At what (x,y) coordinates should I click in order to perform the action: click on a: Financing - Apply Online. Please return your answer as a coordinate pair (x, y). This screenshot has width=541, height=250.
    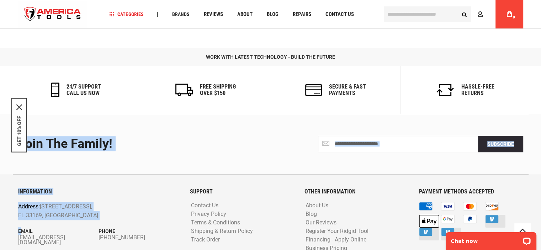
    Looking at the image, I should click on (336, 240).